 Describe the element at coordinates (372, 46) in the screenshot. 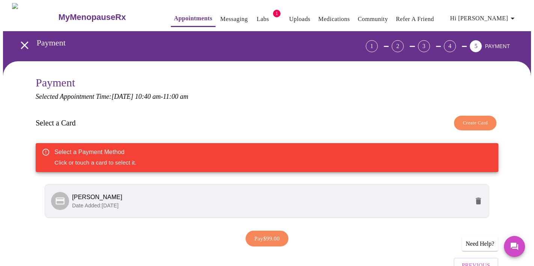

I see `div: 1` at that location.